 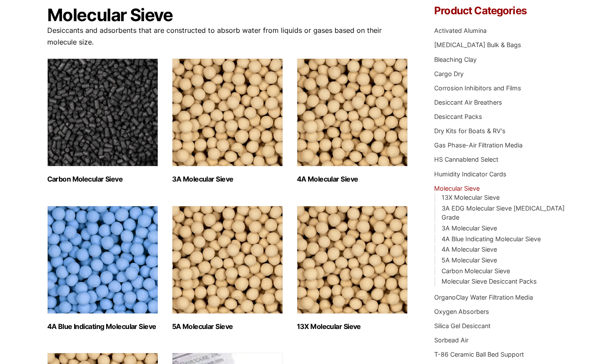 What do you see at coordinates (352, 121) in the screenshot?
I see `a: Visit product category 4A Molecular Sieve` at bounding box center [352, 121].